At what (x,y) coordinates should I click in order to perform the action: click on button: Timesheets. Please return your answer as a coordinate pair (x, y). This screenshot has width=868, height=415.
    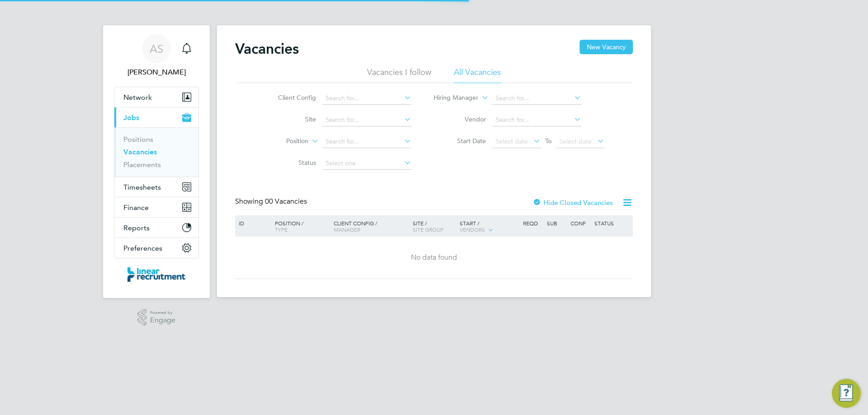
    Looking at the image, I should click on (156, 187).